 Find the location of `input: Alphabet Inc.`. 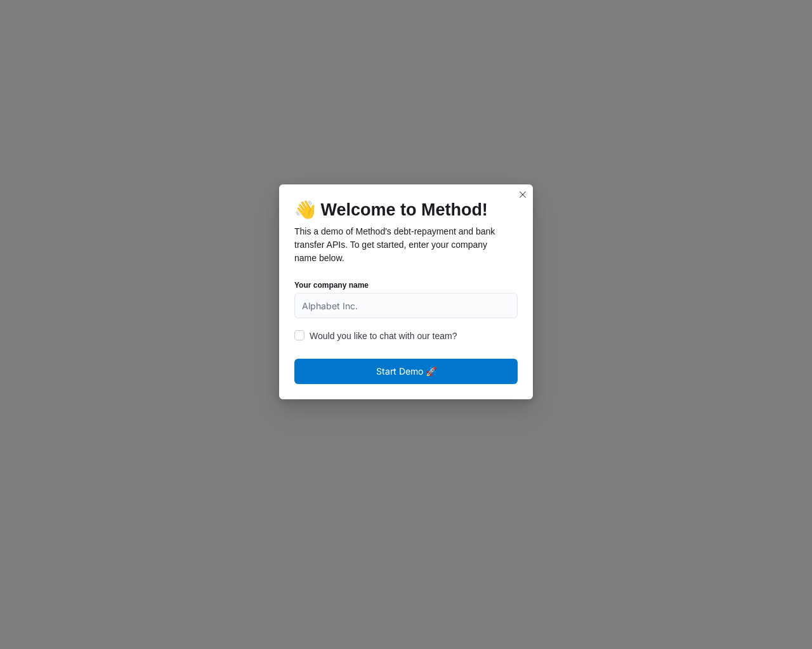

input: Alphabet Inc. is located at coordinates (406, 305).